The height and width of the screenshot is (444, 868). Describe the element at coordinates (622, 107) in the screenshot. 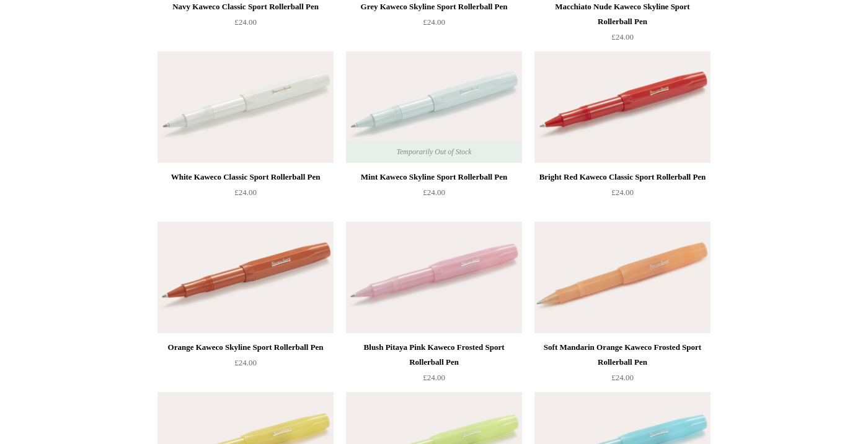

I see `a: Bright Red Kaweco Classic Sport Rollerball Pen Bright Red Kaweco Classic Sport Rollerball Pen` at that location.